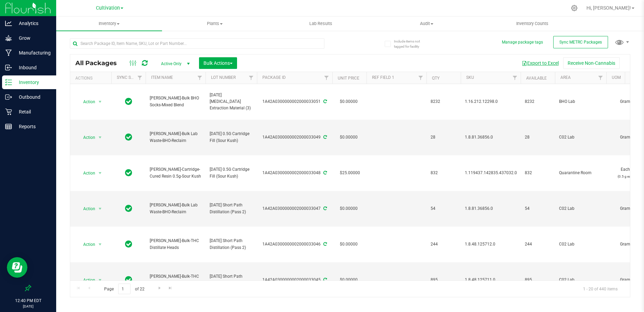 The height and width of the screenshot is (312, 644). I want to click on a: Go to the next page, so click(159, 288).